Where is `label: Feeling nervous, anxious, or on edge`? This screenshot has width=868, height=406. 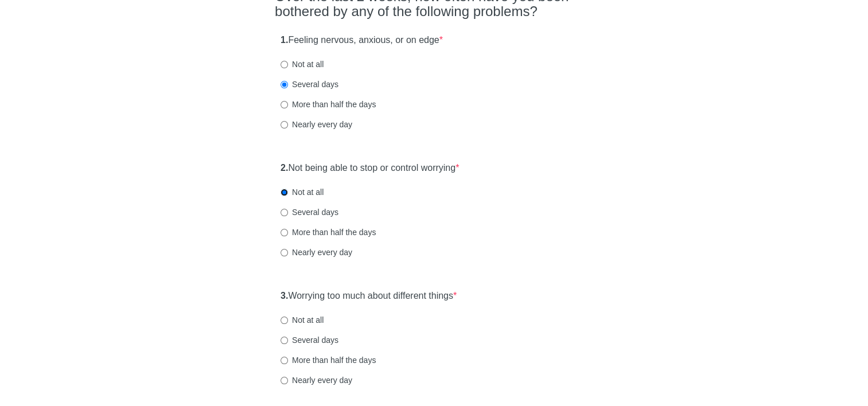
label: Feeling nervous, anxious, or on edge is located at coordinates (362, 40).